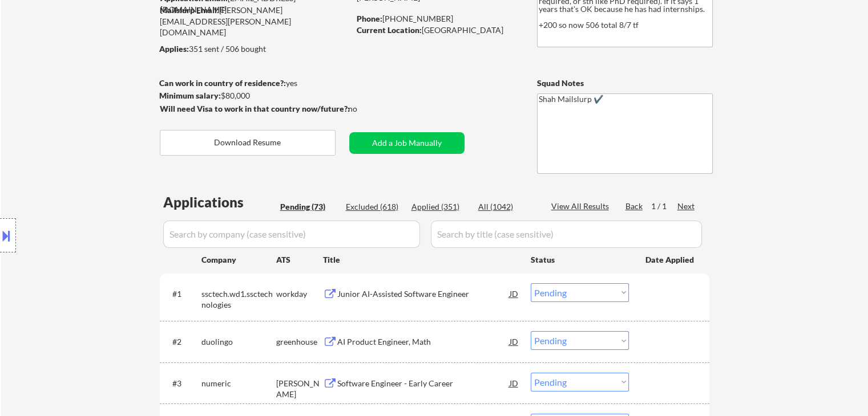 This screenshot has width=868, height=416. What do you see at coordinates (223, 83) in the screenshot?
I see `strong: Can work in country of residence?:` at bounding box center [223, 83].